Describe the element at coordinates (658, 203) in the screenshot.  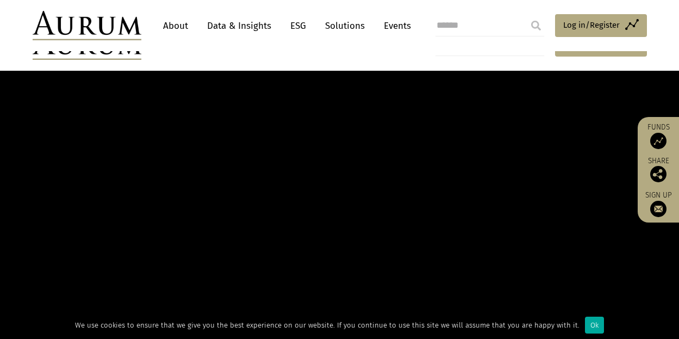
I see `a: Sign up` at that location.